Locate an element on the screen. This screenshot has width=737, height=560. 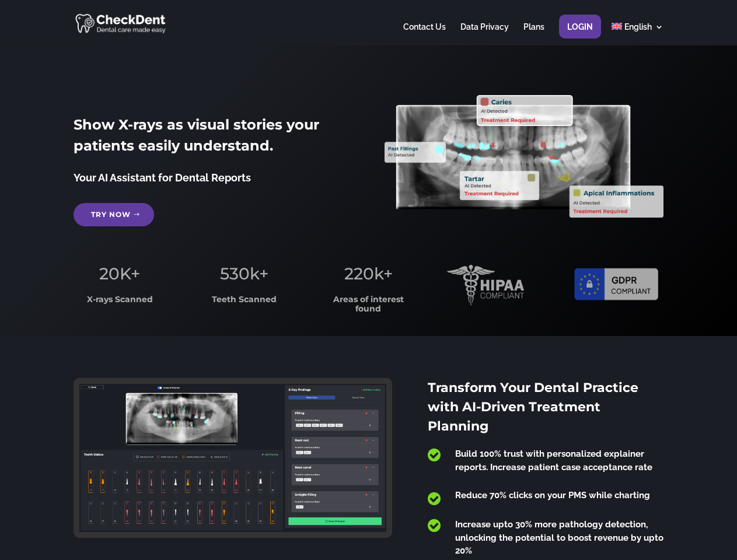
img: X_Ray_annotated is located at coordinates (524, 156).